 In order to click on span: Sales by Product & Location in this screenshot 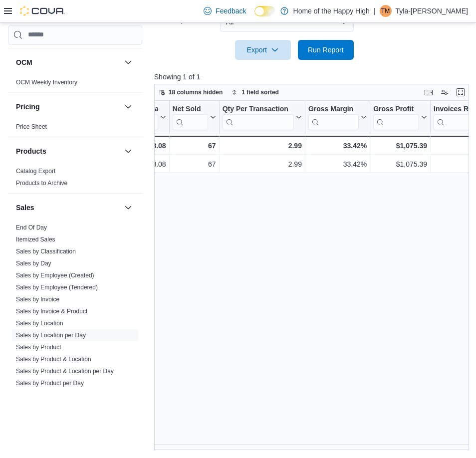, I will do `click(53, 359)`.